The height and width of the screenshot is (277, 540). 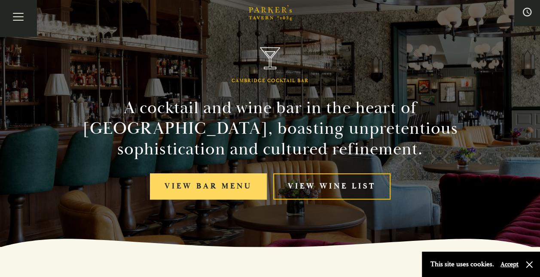 What do you see at coordinates (530, 264) in the screenshot?
I see `button: Close and accept` at bounding box center [530, 264].